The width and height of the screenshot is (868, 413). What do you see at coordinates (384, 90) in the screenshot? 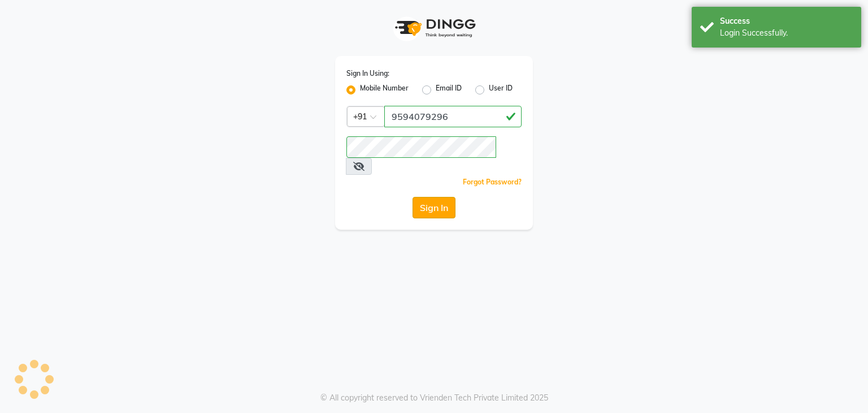
I see `label: Mobile Number` at bounding box center [384, 90].